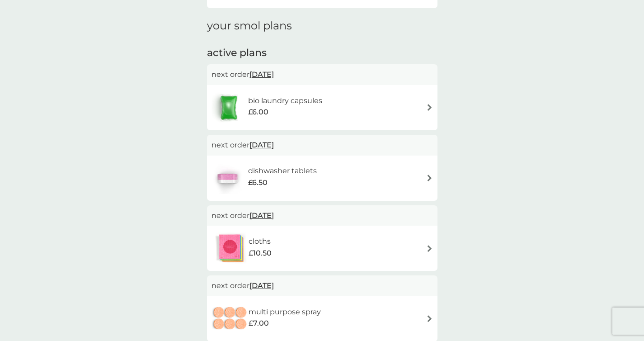 Image resolution: width=644 pixels, height=341 pixels. Describe the element at coordinates (227, 178) in the screenshot. I see `img: dishwasher tablets` at that location.